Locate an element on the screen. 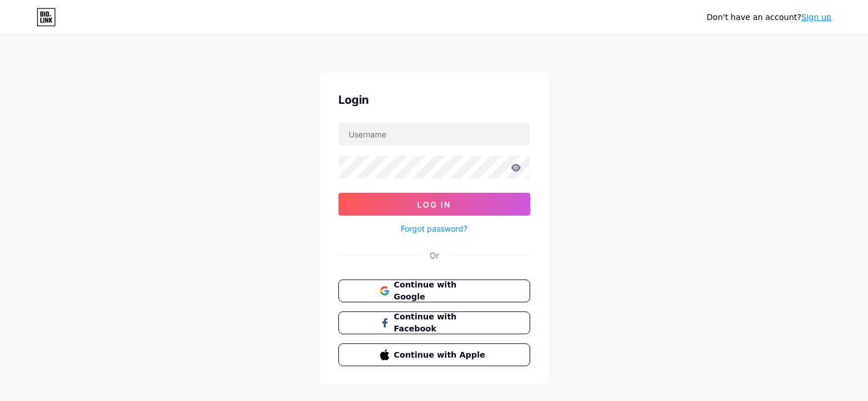 The height and width of the screenshot is (401, 868). a: Continue with Apple is located at coordinates (434, 354).